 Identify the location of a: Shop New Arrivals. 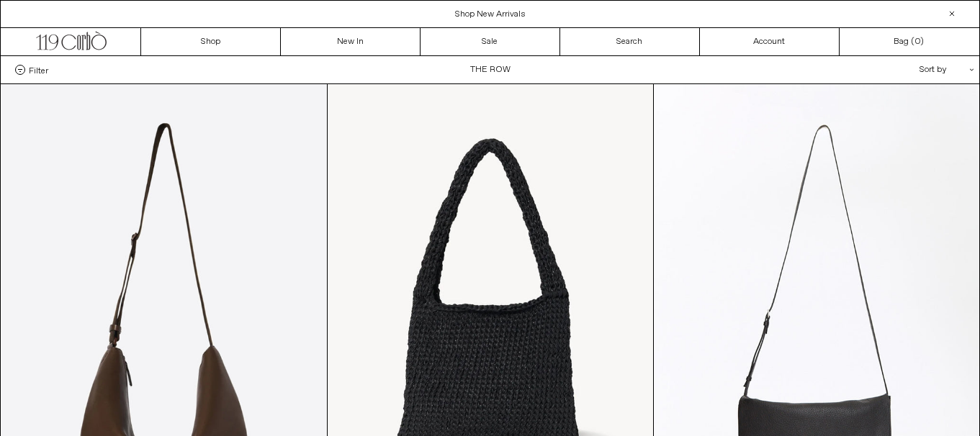
(490, 14).